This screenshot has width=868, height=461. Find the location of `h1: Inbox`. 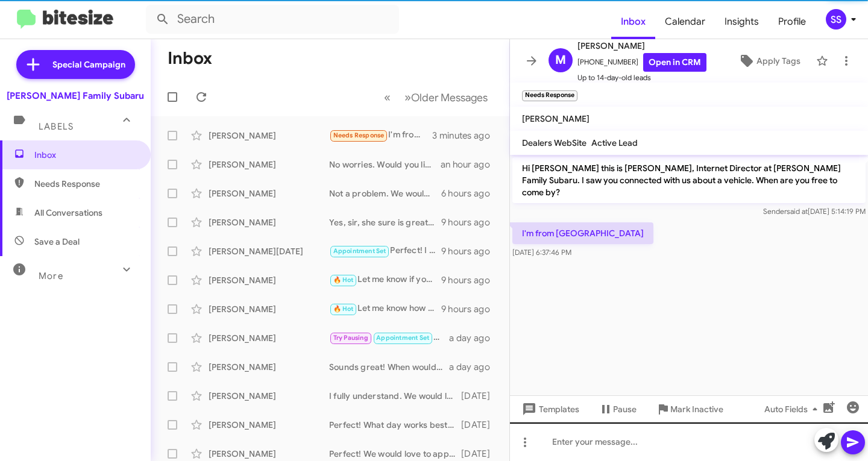

h1: Inbox is located at coordinates (190, 59).